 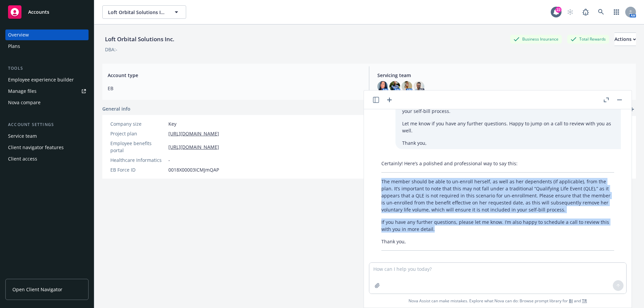 I want to click on a: Client navigator features, so click(x=47, y=147).